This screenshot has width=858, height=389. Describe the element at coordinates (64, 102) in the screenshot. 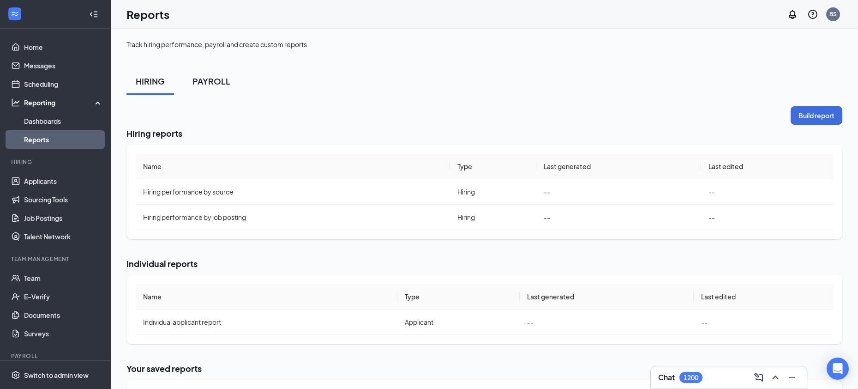

I see `div: Reporting` at that location.